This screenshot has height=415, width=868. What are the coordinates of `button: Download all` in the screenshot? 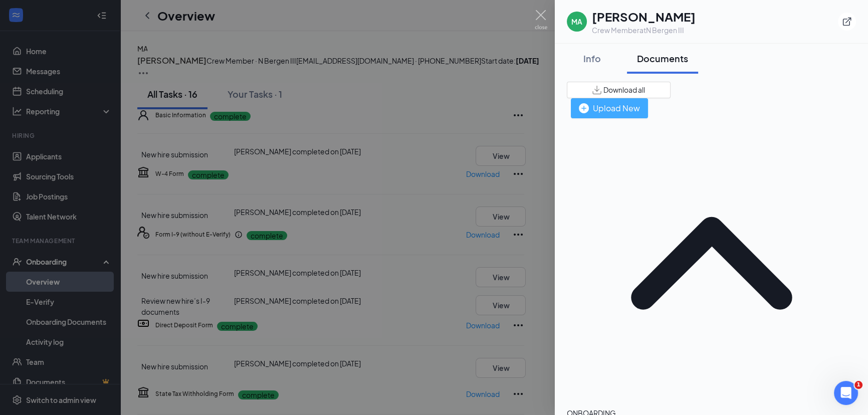 It's located at (619, 90).